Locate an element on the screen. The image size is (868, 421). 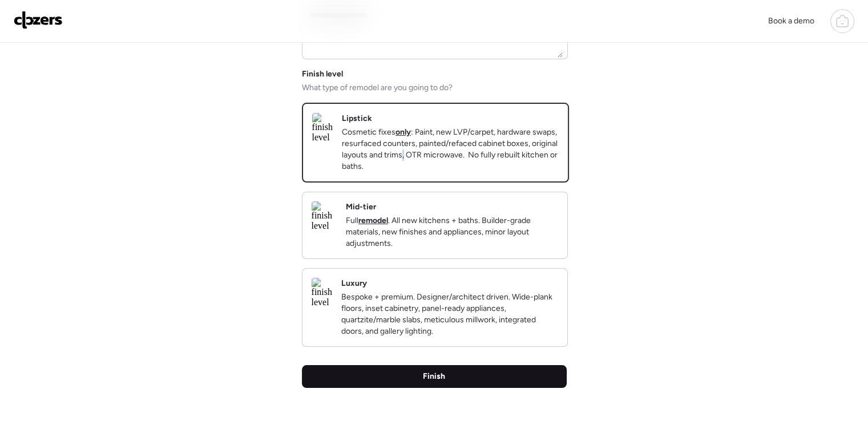
img: Logo is located at coordinates (38, 20).